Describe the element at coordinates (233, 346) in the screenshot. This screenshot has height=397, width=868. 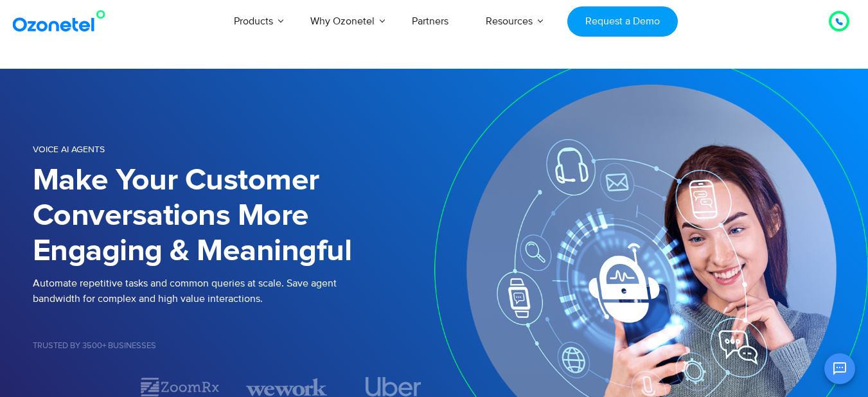
I see `h5: Trusted by 3500+ Businesses` at that location.